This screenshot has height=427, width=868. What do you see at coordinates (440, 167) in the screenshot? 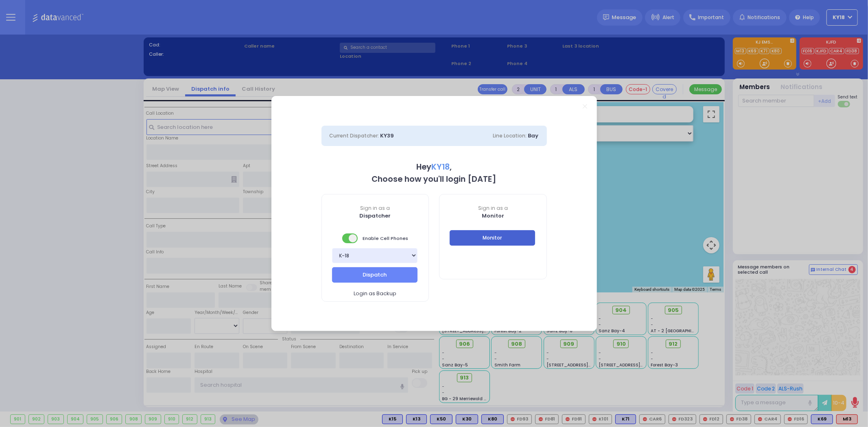
I see `span: KY18` at bounding box center [440, 167].